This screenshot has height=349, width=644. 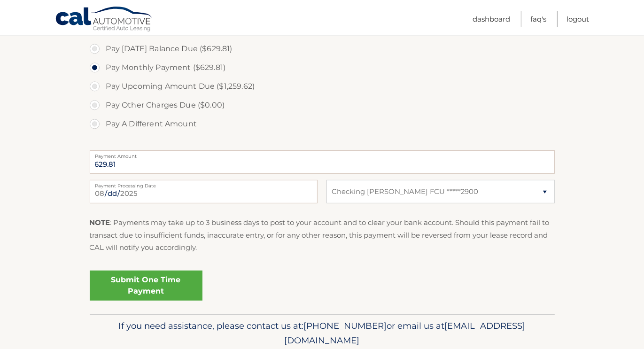 I want to click on p: If you need assistance, please contact us at: or email us at, so click(x=322, y=333).